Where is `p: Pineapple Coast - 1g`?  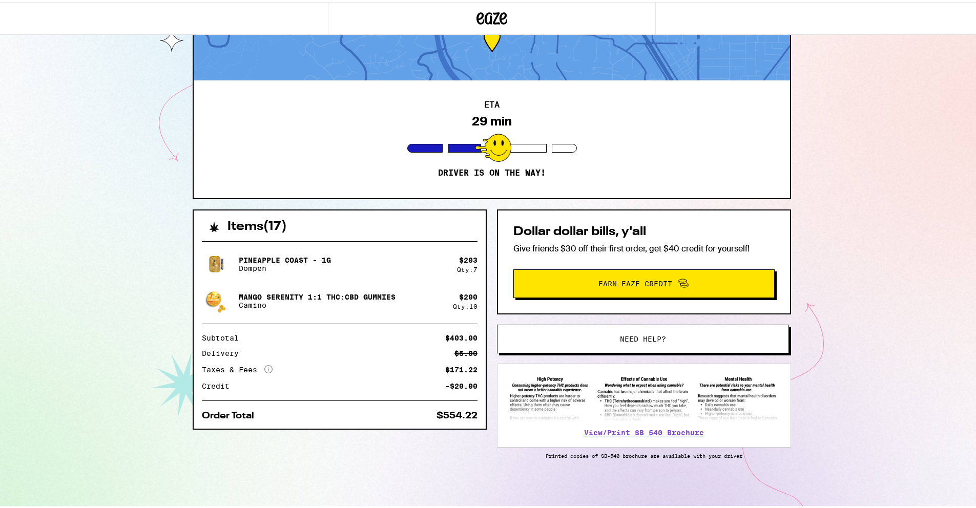
p: Pineapple Coast - 1g is located at coordinates (285, 258).